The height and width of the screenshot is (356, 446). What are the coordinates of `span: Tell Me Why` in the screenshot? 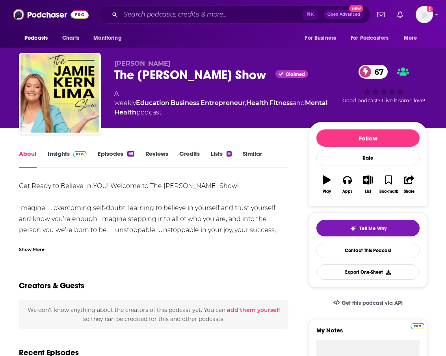 It's located at (373, 229).